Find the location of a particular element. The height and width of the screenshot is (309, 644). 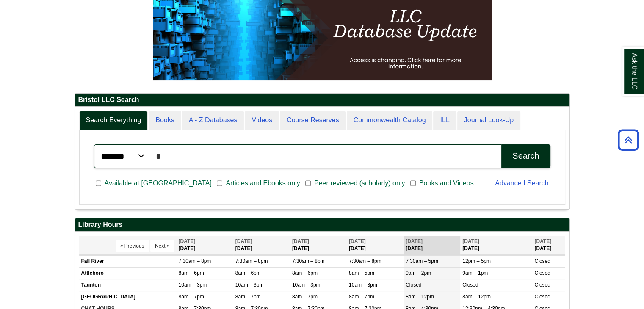

span: 9am – 2pm is located at coordinates (418, 273).